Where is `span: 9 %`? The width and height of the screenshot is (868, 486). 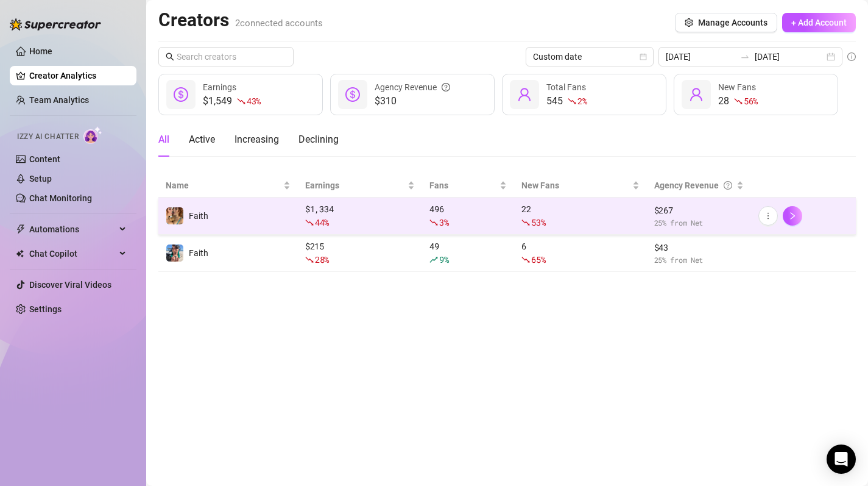 span: 9 % is located at coordinates (443, 259).